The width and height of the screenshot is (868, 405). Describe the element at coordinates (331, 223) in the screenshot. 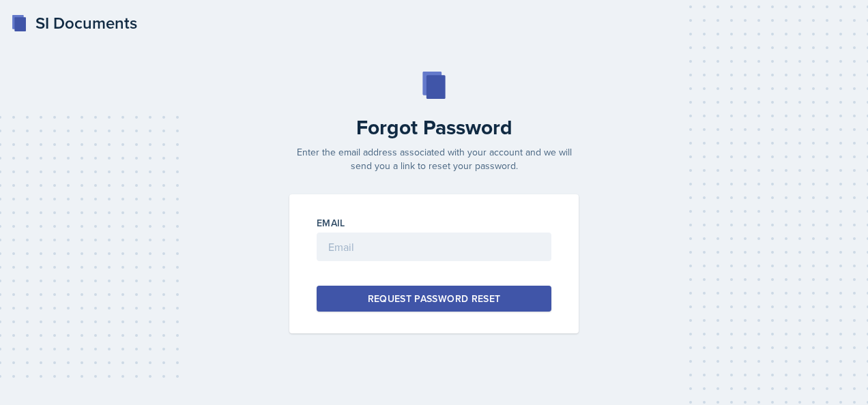

I see `label: Email` at that location.